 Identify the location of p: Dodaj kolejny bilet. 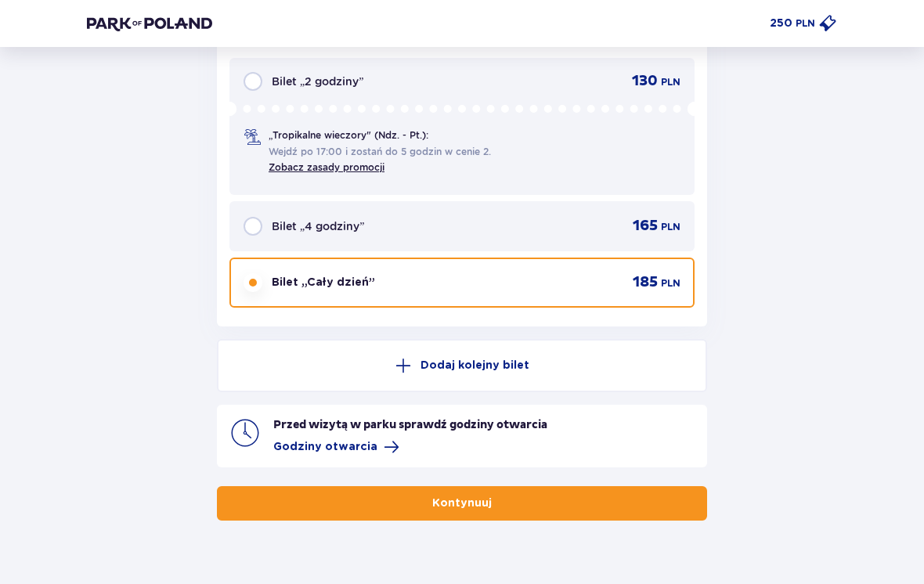
(475, 366).